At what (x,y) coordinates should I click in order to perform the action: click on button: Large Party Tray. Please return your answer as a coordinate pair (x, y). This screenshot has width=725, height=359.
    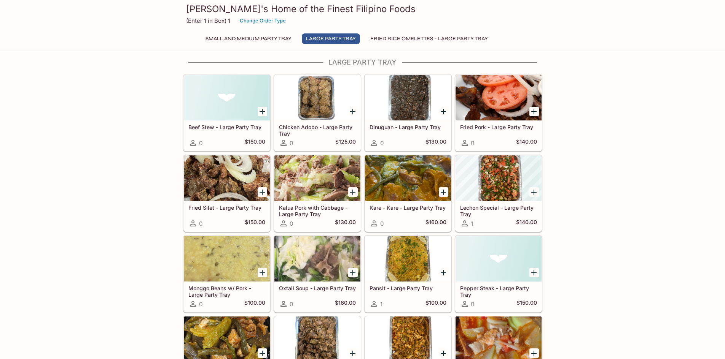
    Looking at the image, I should click on (331, 39).